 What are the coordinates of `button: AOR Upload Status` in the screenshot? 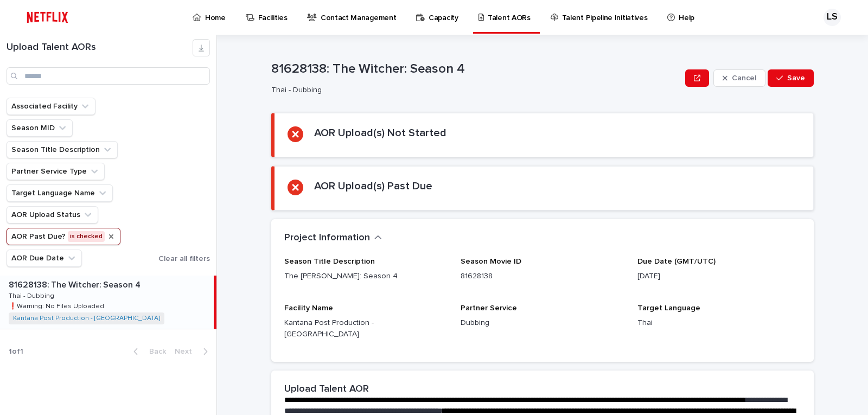 It's located at (52, 215).